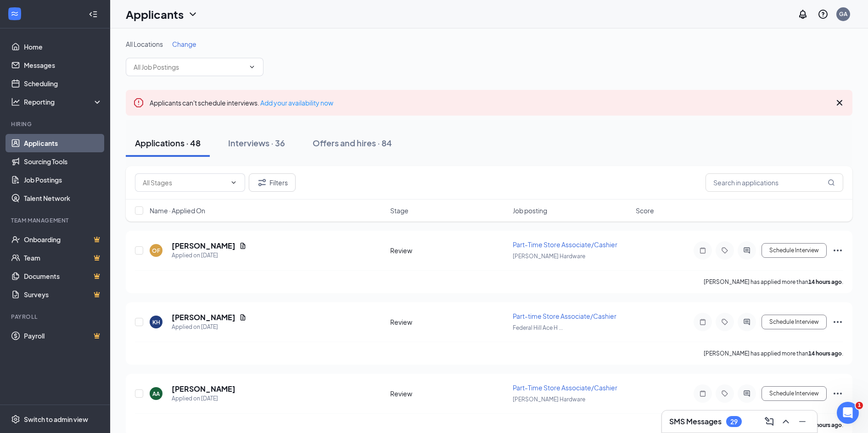 The width and height of the screenshot is (868, 433). I want to click on a: OnboardingCrown, so click(63, 239).